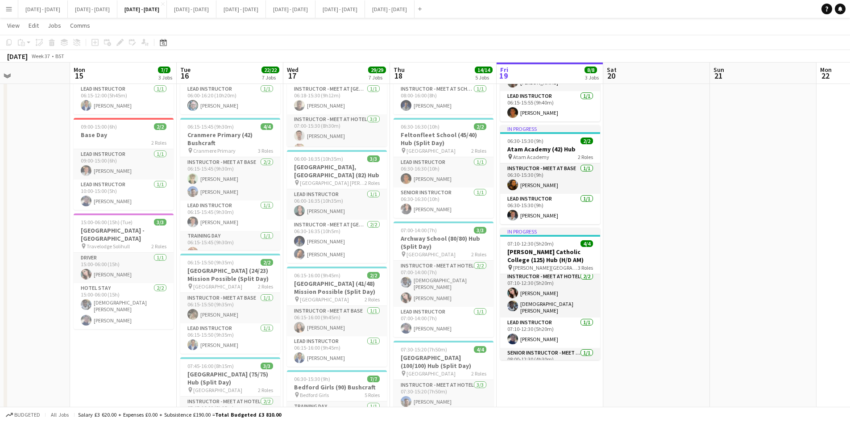  Describe the element at coordinates (550, 175) in the screenshot. I see `app-job-card: In progress06:30-15:30 (9h)2/2Atam Academy (42) Hub Atam Academy2 RolesInstructor - Meet at Base1...` at that location.